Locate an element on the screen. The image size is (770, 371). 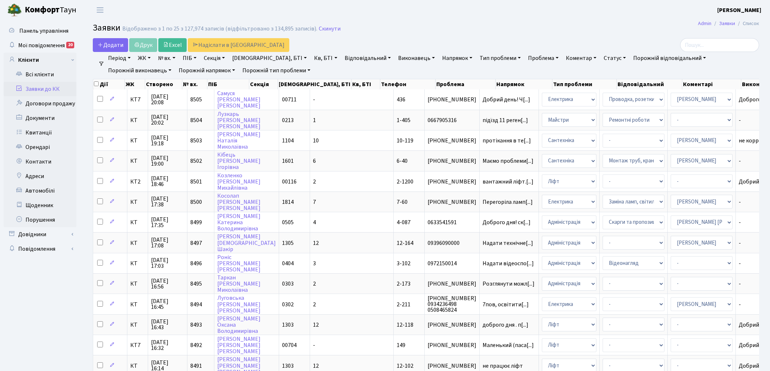
span: 8503 is located at coordinates (196, 141).